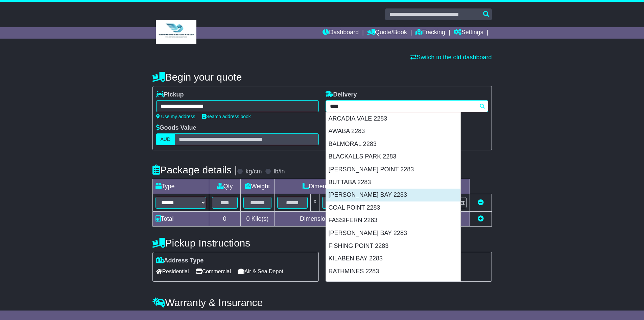 This screenshot has height=320, width=644. What do you see at coordinates (213, 271) in the screenshot?
I see `span: Commercial` at bounding box center [213, 271].